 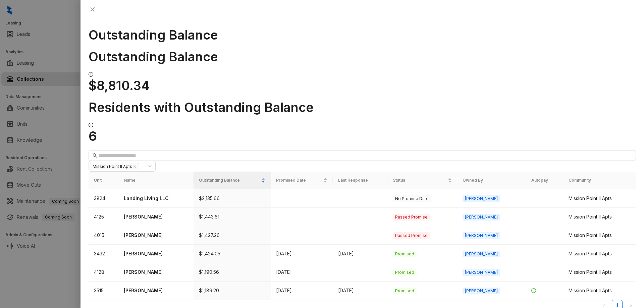 What do you see at coordinates (93, 10) in the screenshot?
I see `button: Close` at bounding box center [93, 10].